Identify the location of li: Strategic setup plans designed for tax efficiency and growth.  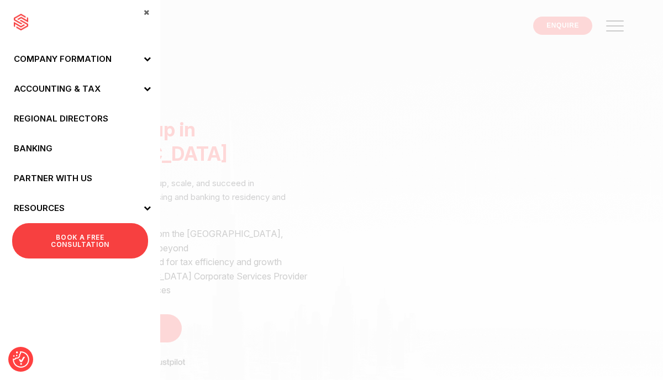
(176, 262).